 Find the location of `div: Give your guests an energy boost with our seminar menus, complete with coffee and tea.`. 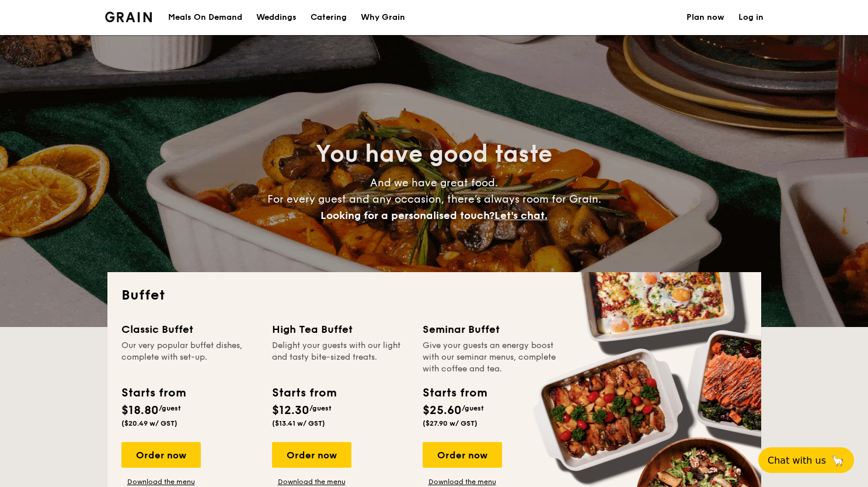

div: Give your guests an energy boost with our seminar menus, complete with coffee and tea. is located at coordinates (491, 357).